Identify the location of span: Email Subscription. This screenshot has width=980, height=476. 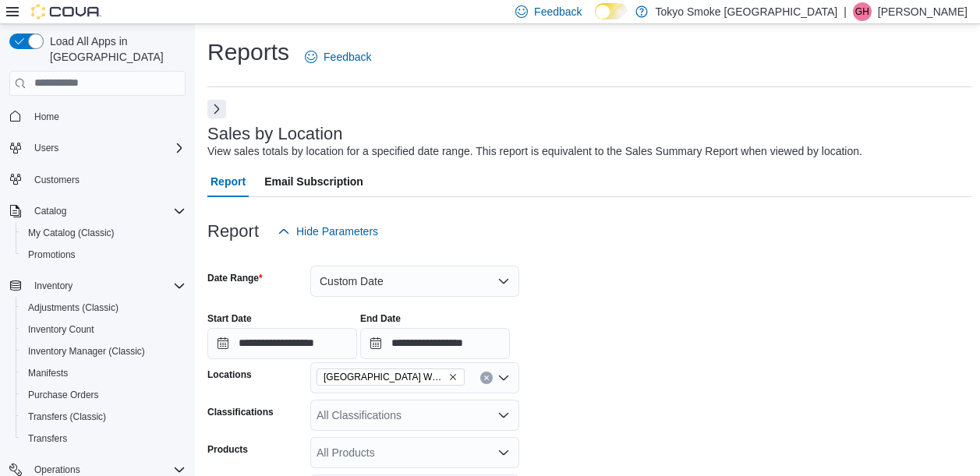
(313, 181).